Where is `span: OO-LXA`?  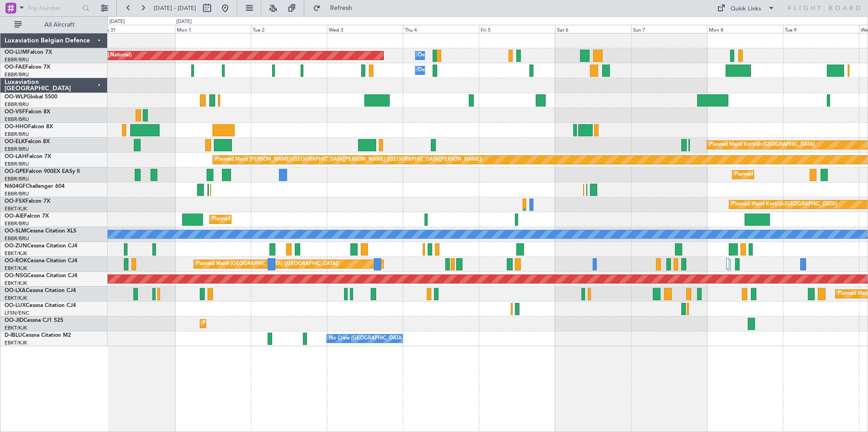 span: OO-LXA is located at coordinates (15, 291).